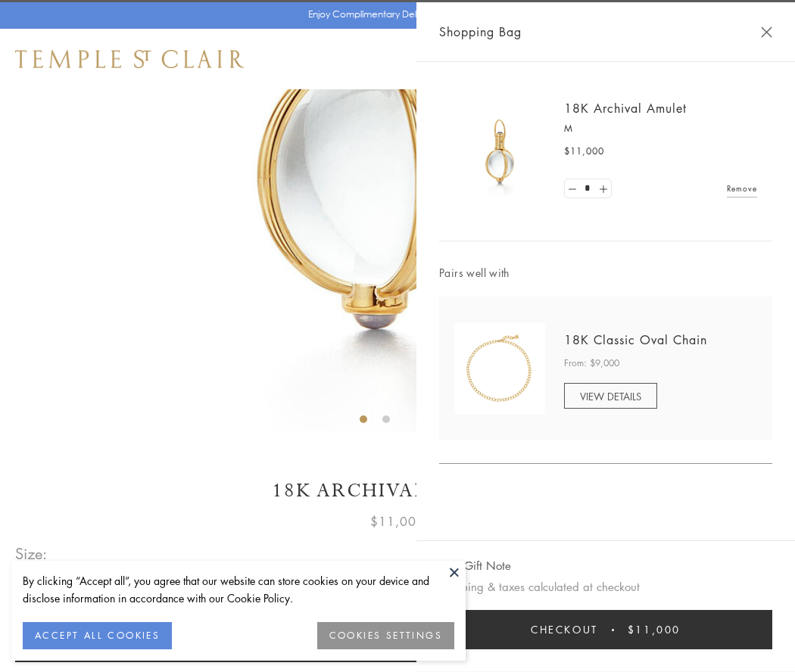 The image size is (795, 672). What do you see at coordinates (129, 59) in the screenshot?
I see `img: Temple St. Clair` at bounding box center [129, 59].